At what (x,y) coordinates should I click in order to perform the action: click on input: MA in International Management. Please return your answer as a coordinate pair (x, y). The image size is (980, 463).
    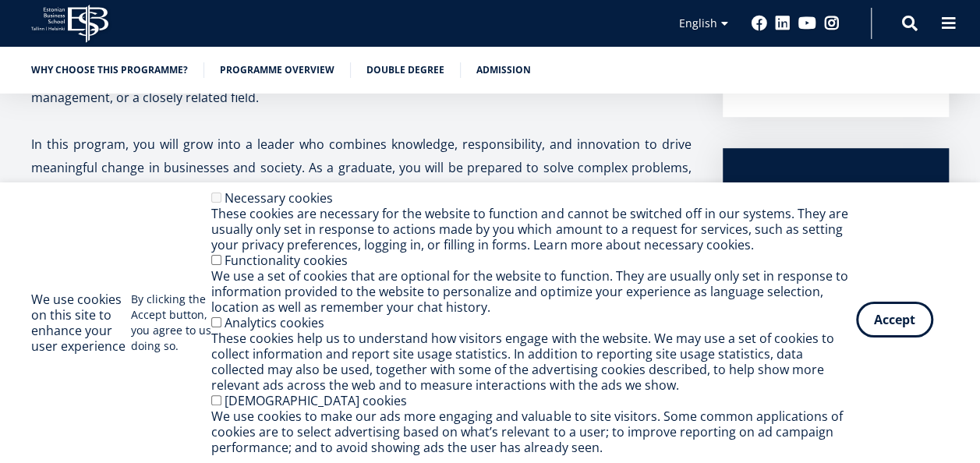
    Looking at the image, I should click on (9, 222).